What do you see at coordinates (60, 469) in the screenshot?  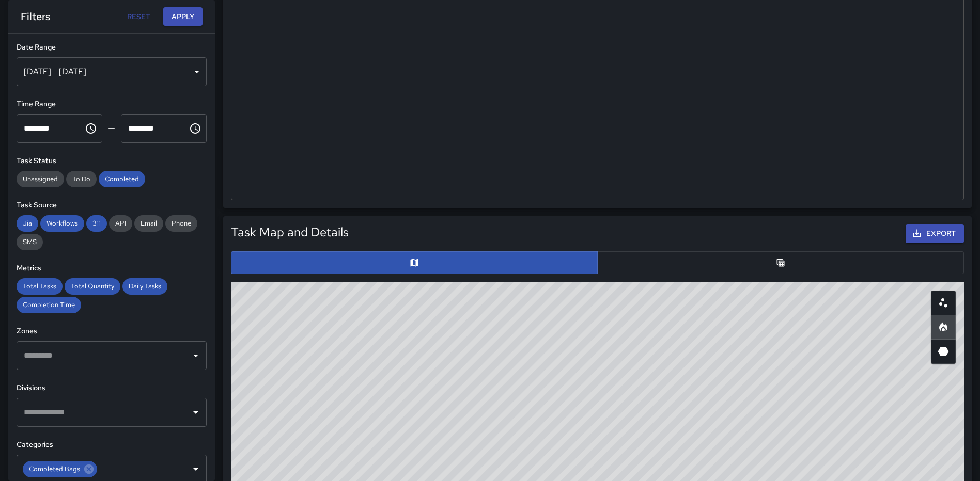 I see `div: Completed Bags` at bounding box center [60, 469].